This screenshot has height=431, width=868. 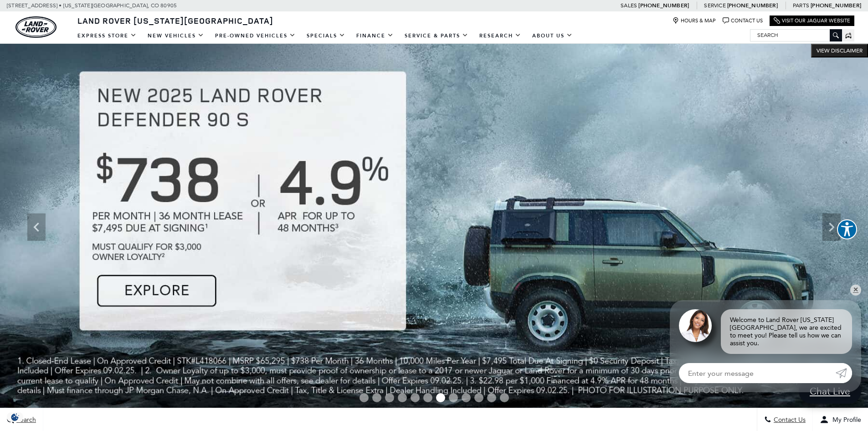 I want to click on span: Contact Us, so click(x=788, y=419).